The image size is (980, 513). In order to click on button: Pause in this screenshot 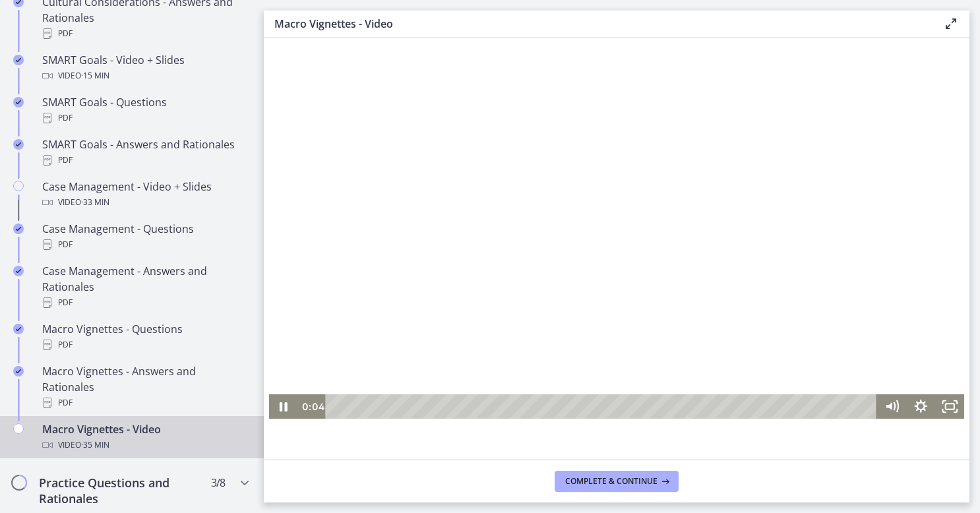, I will do `click(19, 368)`.